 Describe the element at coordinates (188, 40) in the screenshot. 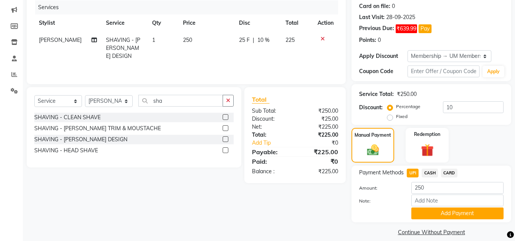

I see `span: 250` at that location.